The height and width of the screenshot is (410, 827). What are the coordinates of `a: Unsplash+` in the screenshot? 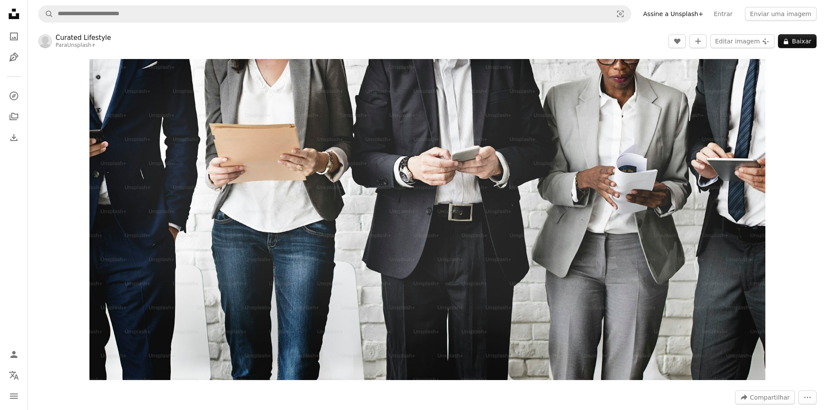 It's located at (82, 45).